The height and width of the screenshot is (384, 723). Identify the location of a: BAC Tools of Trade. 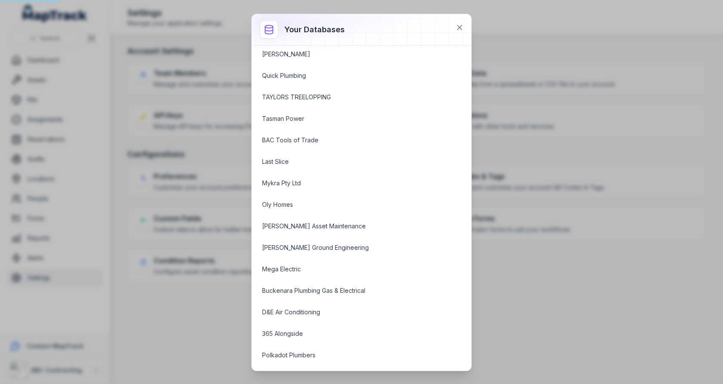
(351, 140).